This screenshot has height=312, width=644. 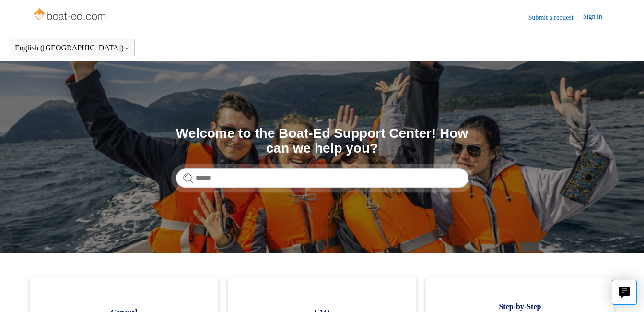 What do you see at coordinates (322, 178) in the screenshot?
I see `input: Search` at bounding box center [322, 178].